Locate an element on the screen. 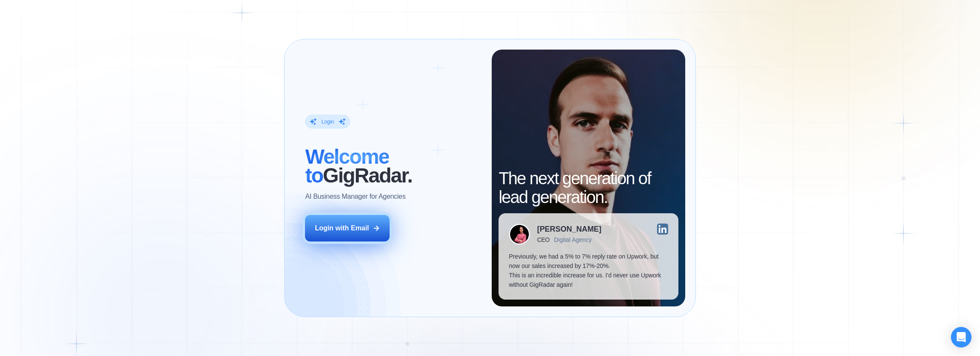 This screenshot has width=980, height=356. div: Digital Agency is located at coordinates (573, 239).